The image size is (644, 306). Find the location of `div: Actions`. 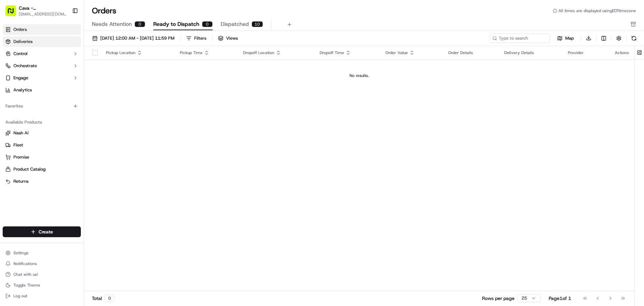

div: Actions is located at coordinates (622, 53).